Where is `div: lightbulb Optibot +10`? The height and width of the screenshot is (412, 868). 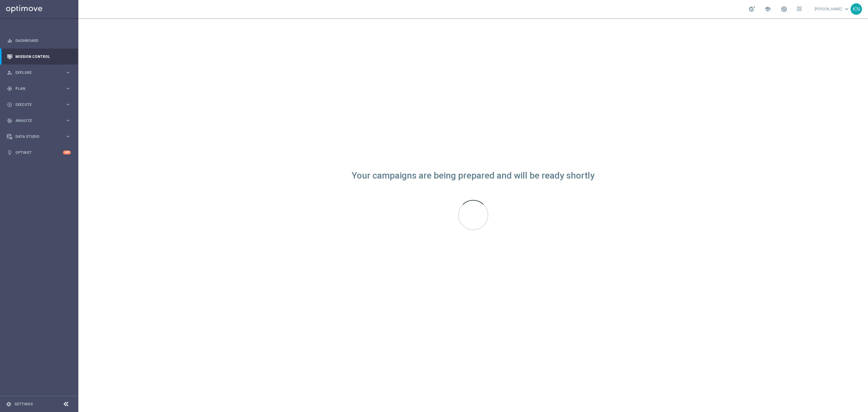
div: lightbulb Optibot +10 is located at coordinates (38, 153).